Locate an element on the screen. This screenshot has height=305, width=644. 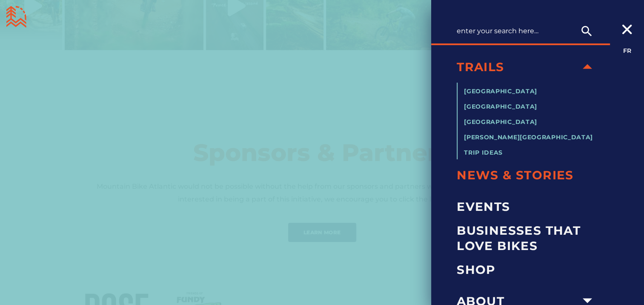
span: Events is located at coordinates (527, 207).